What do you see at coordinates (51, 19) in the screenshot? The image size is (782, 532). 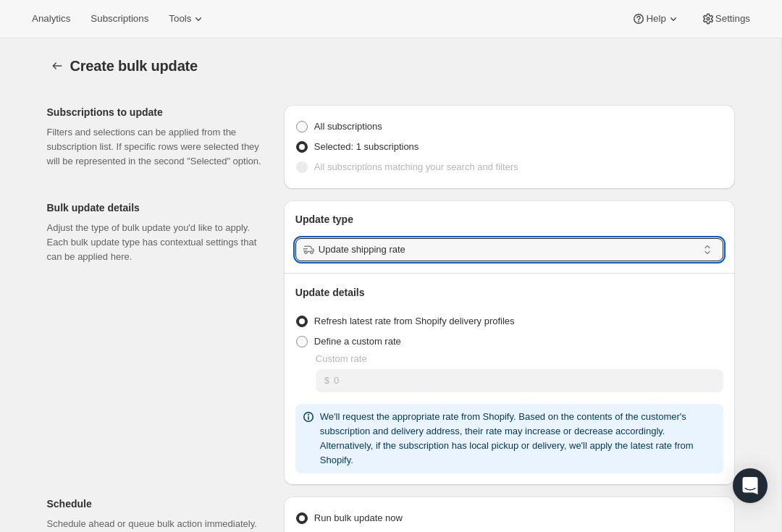 I see `span: Analytics` at bounding box center [51, 19].